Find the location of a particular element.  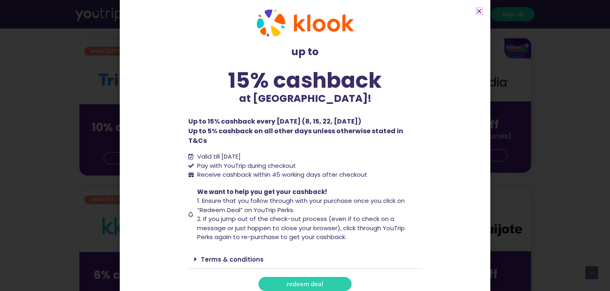

div: 15% cashback is located at coordinates (305, 80).